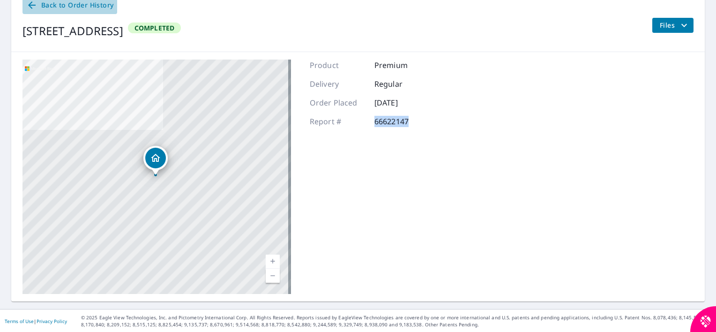 This screenshot has width=716, height=332. I want to click on p: Delivery, so click(338, 84).